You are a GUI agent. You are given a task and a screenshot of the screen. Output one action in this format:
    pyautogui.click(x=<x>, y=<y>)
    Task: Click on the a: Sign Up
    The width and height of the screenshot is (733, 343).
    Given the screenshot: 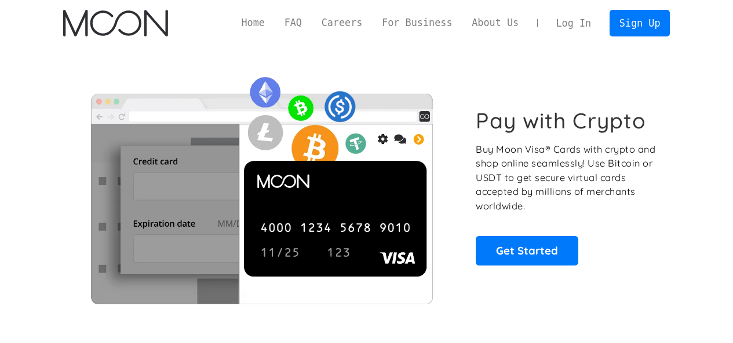 What is the action you would take?
    pyautogui.click(x=639, y=23)
    